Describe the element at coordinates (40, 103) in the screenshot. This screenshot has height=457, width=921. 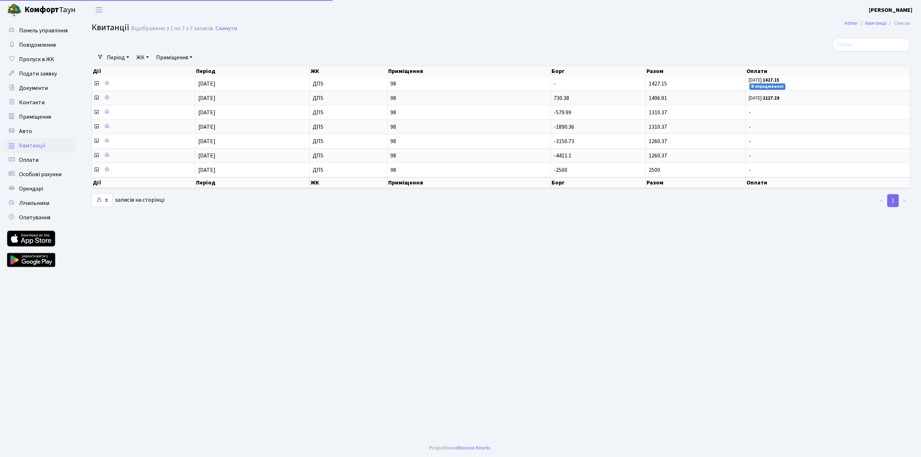
I see `a: Контакти` at that location.